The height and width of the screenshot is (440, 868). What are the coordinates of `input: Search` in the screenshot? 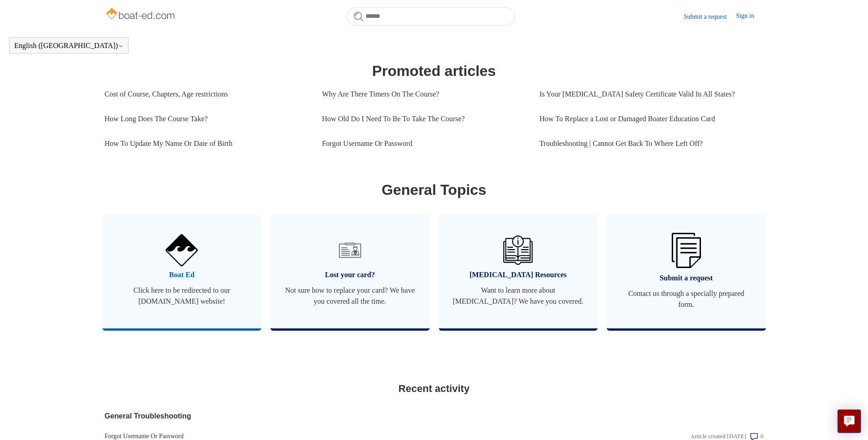 It's located at (430, 16).